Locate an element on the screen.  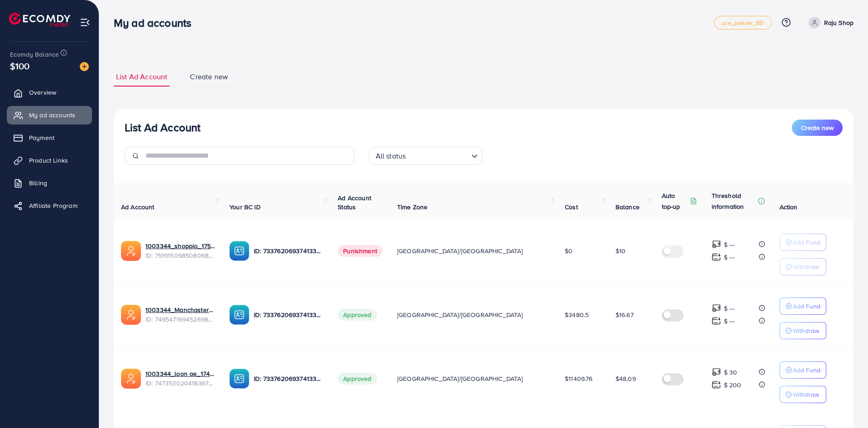
a: Affiliate Program is located at coordinates (49, 206).